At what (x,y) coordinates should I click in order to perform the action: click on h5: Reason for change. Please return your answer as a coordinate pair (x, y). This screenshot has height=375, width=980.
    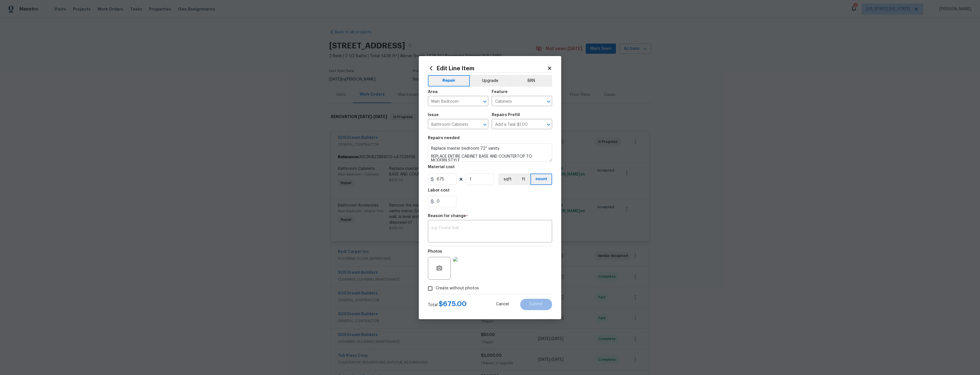
    Looking at the image, I should click on (447, 216).